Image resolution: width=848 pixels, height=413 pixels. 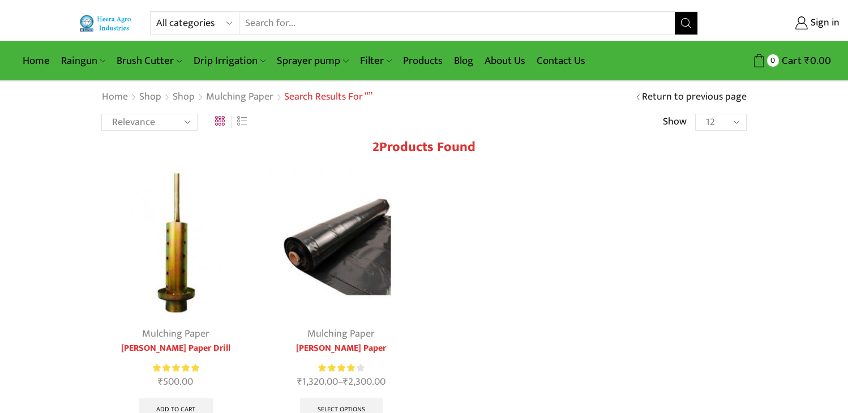 What do you see at coordinates (176, 368) in the screenshot?
I see `div: Rated 5.00 out of 5` at bounding box center [176, 368].